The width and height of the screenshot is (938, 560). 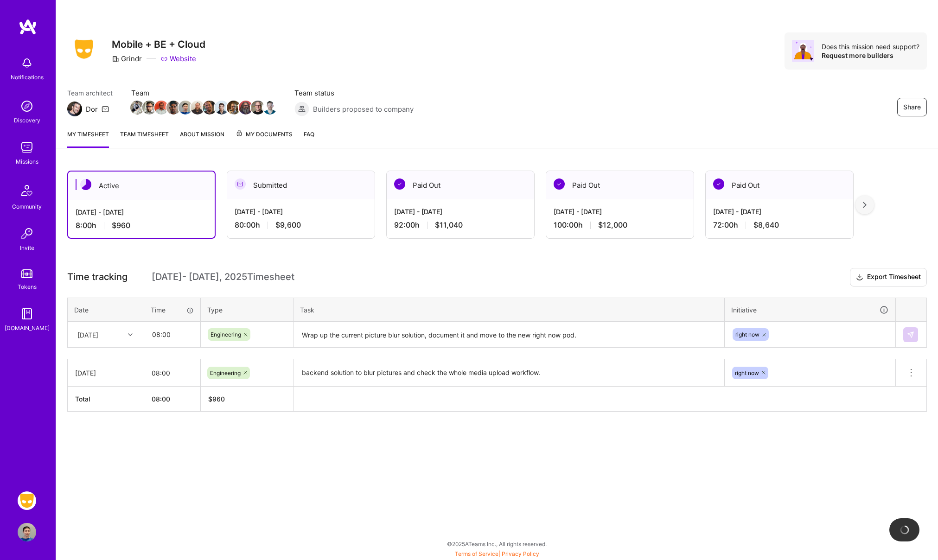 I want to click on img: Submitted, so click(x=240, y=184).